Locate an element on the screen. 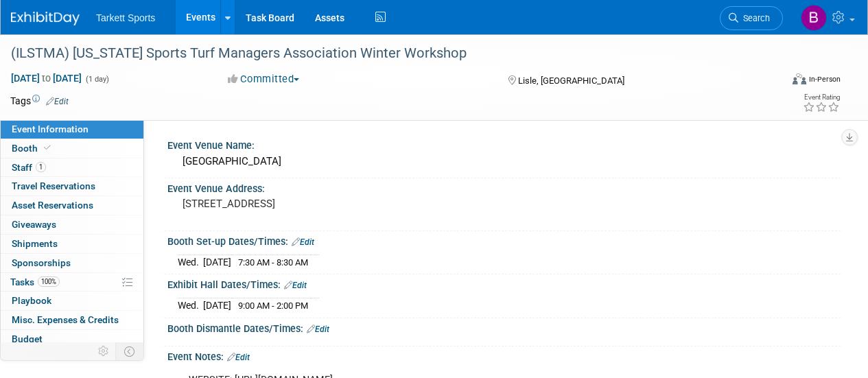  span: 7:30 AM - 8:30 AM is located at coordinates (273, 263).